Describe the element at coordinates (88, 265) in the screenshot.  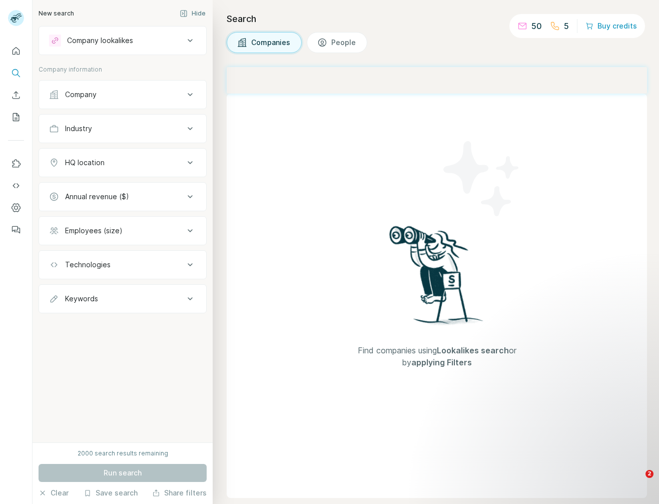
I see `div: Technologies` at that location.